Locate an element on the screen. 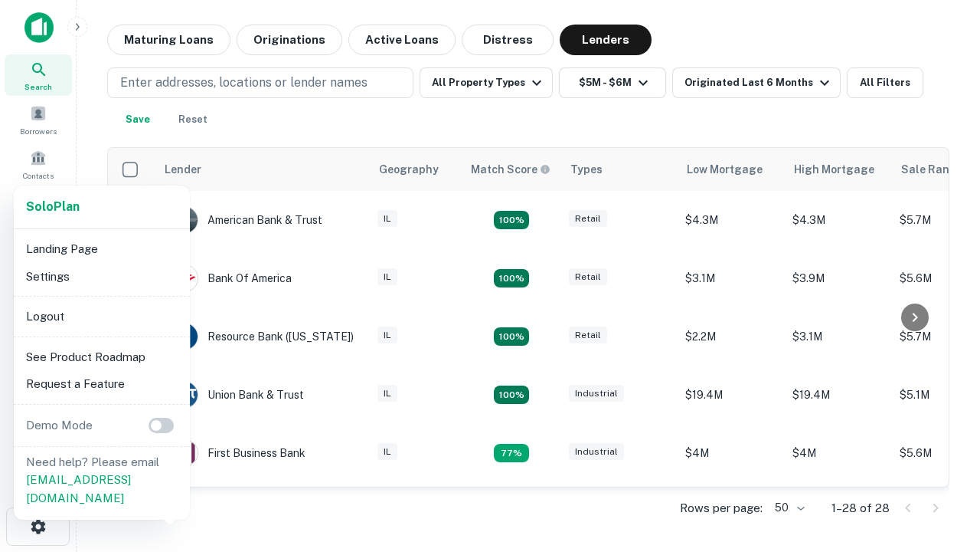 This screenshot has width=980, height=552. li: See Product Roadmap is located at coordinates (102, 357).